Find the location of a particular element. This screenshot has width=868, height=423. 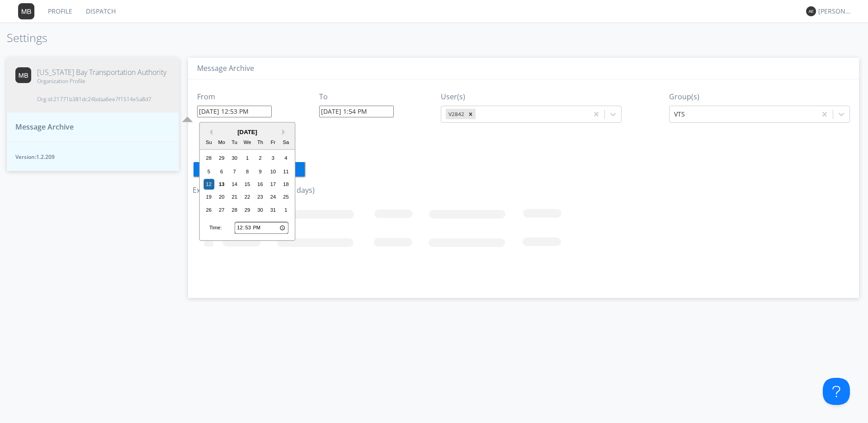

button: Message Archive is located at coordinates (92, 127).